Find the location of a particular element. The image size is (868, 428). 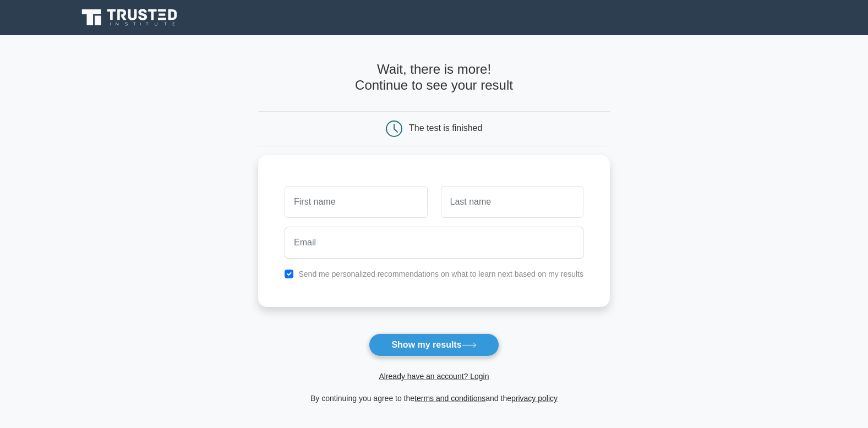

div: The test is finished is located at coordinates (445, 128).